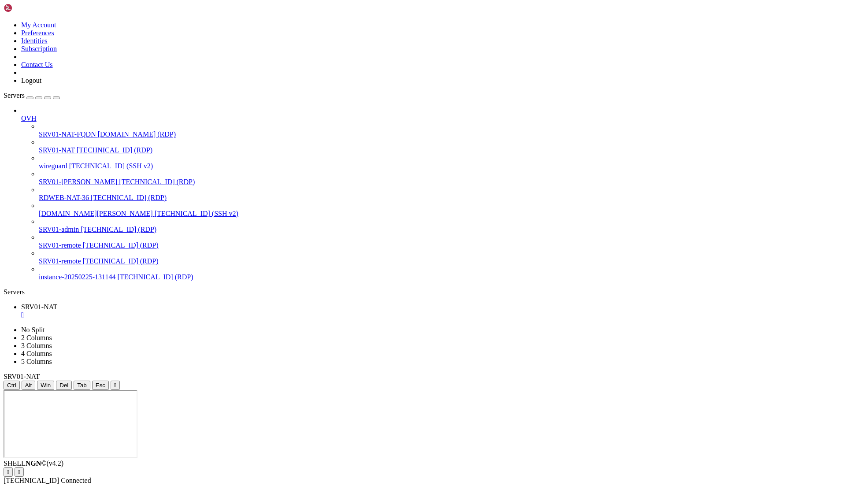  Describe the element at coordinates (439, 194) in the screenshot. I see `li: OVH` at that location.